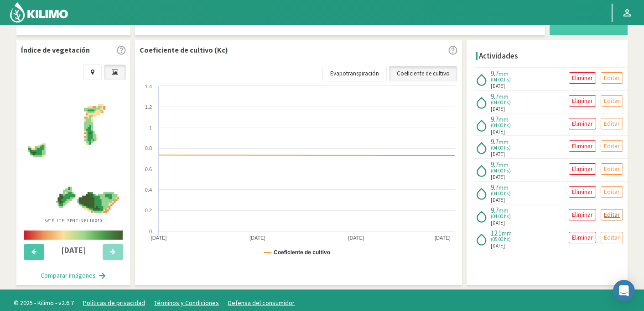 This screenshot has height=311, width=644. Describe the element at coordinates (150, 128) in the screenshot. I see `text: 1` at that location.